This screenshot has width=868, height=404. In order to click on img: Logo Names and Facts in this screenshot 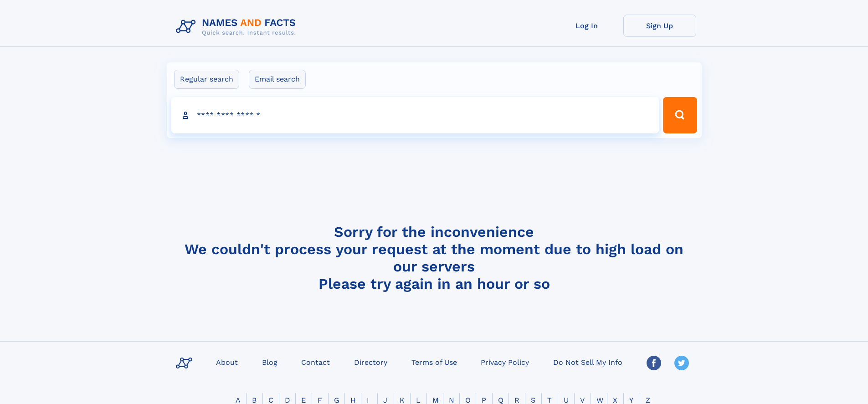, I will do `click(238, 27)`.